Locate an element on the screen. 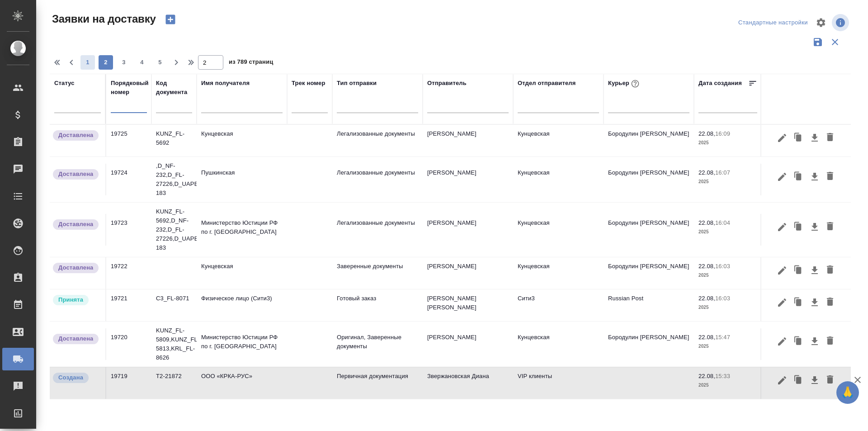 This screenshot has width=868, height=431. td: VIP клиенты is located at coordinates (558, 383).